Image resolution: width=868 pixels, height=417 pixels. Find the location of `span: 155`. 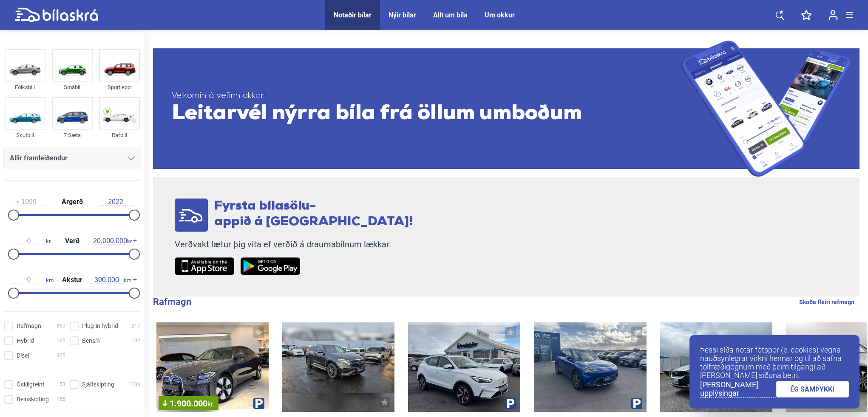

span: 155 is located at coordinates (61, 399).